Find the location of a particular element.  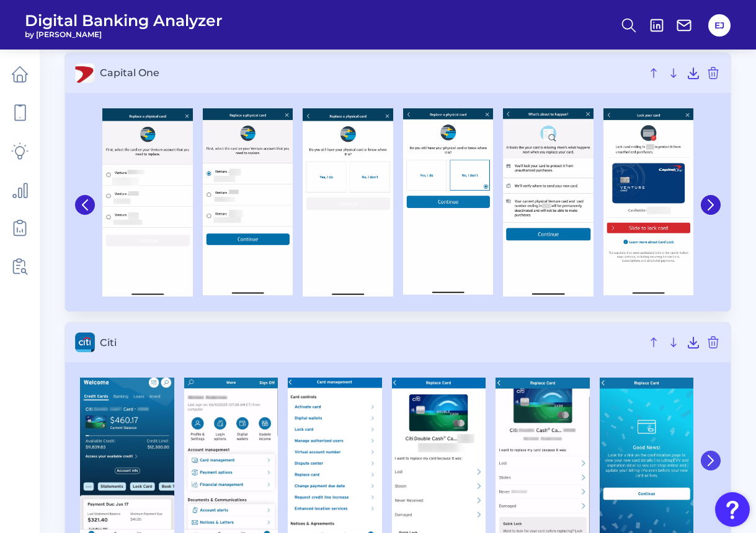

span: Citi is located at coordinates (370, 343).